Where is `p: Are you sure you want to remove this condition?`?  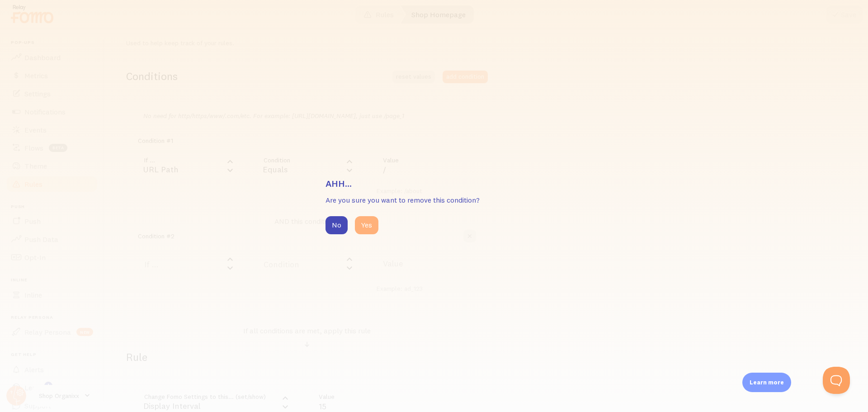 p: Are you sure you want to remove this condition? is located at coordinates (434, 200).